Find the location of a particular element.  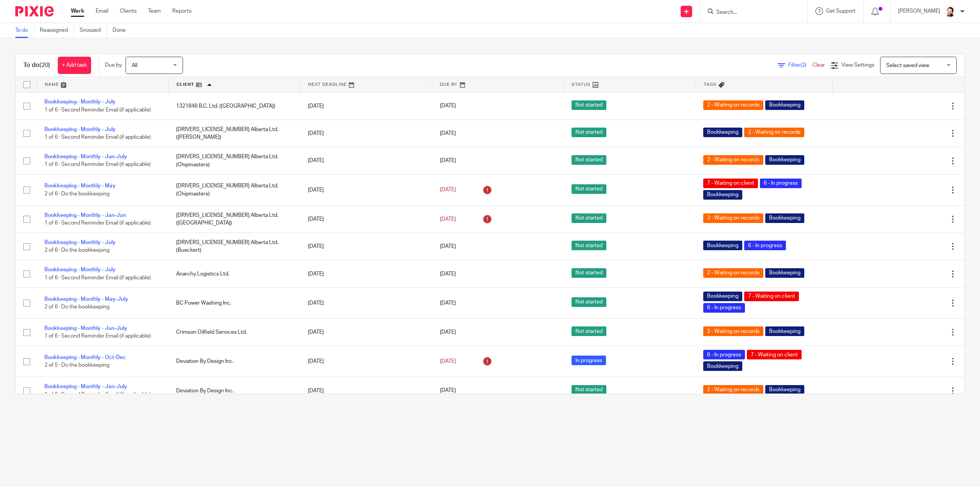

span: 2 of 5 · Do the bookkeeping is located at coordinates (77, 365).